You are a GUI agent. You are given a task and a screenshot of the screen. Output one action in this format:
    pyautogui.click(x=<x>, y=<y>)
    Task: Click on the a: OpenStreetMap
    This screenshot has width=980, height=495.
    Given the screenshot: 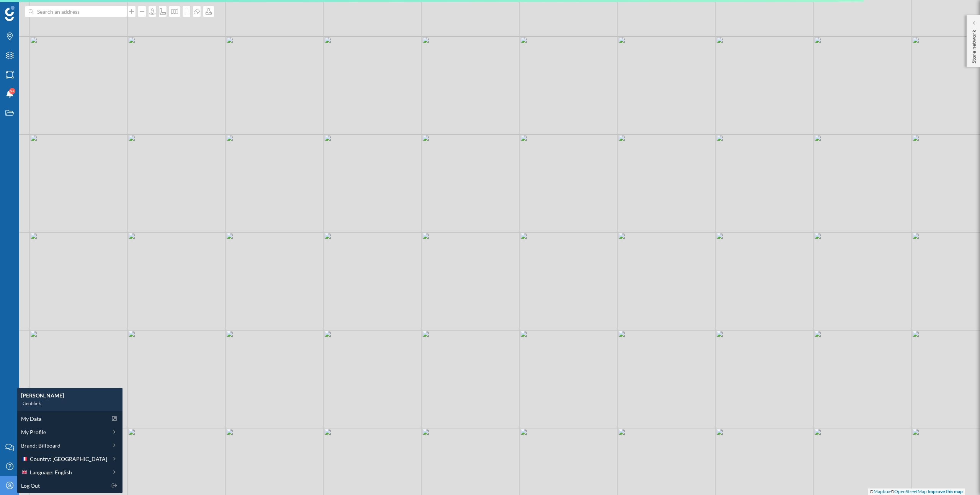 What is the action you would take?
    pyautogui.click(x=910, y=491)
    